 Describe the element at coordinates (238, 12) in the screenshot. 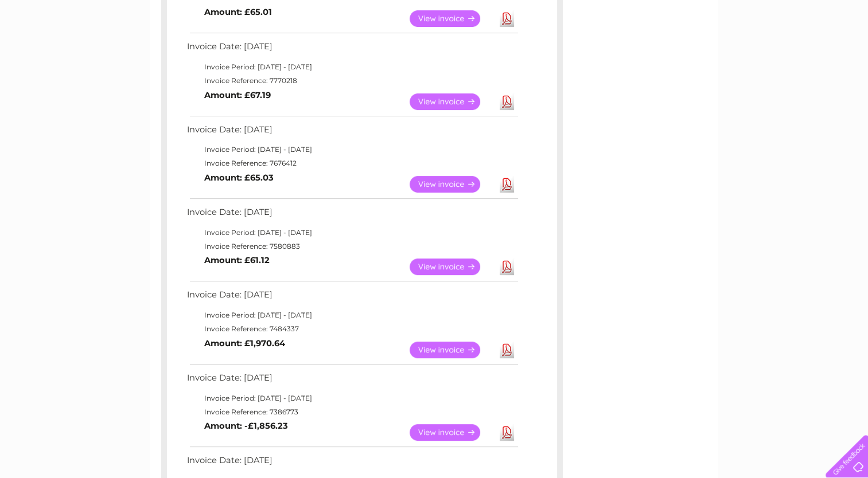

I see `b: Amount: £65.01` at that location.